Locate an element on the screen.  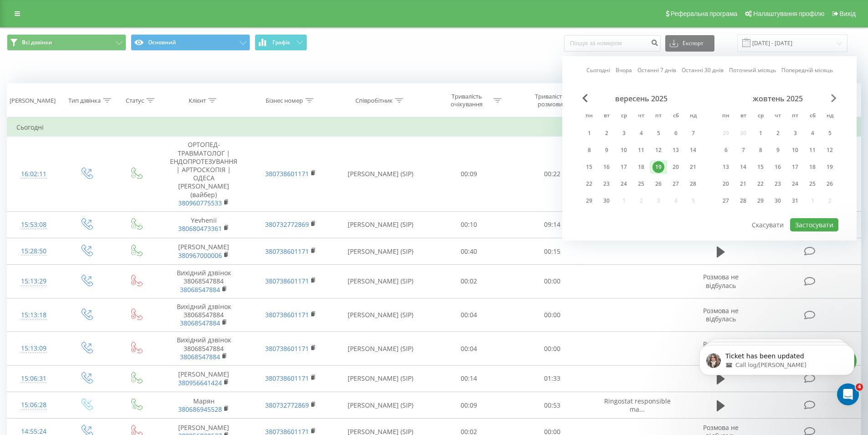
a: 380960775533 is located at coordinates (200, 202).